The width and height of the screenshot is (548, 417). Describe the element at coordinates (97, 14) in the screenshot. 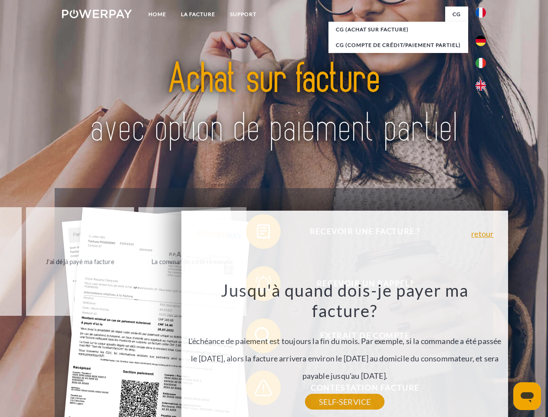

I see `img: logo-powerpay-white.svg` at that location.